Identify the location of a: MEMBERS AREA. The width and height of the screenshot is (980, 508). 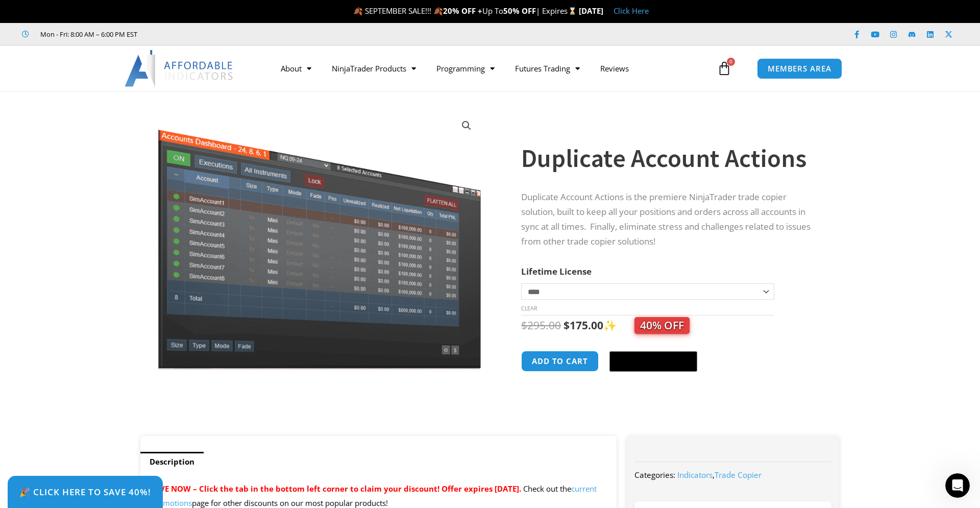
(799, 68).